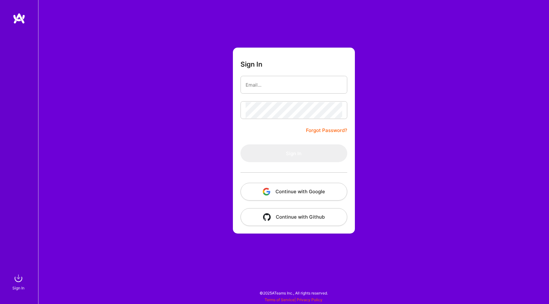  Describe the element at coordinates (294, 85) in the screenshot. I see `input: Email...` at that location.